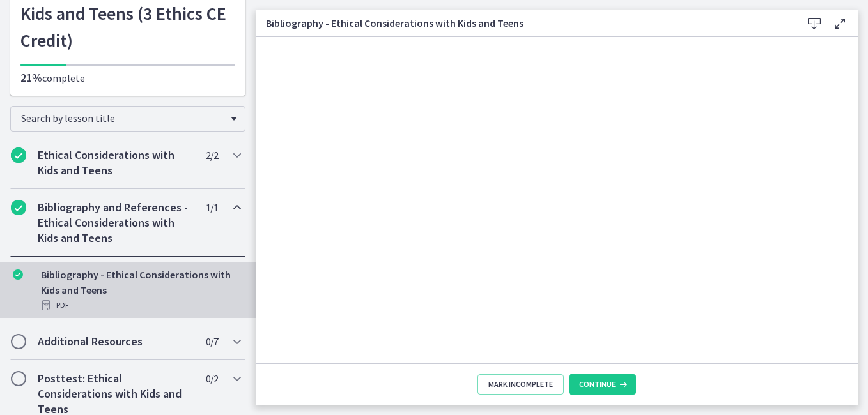 Image resolution: width=868 pixels, height=415 pixels. What do you see at coordinates (211, 379) in the screenshot?
I see `span: 0 / 2` at bounding box center [211, 379].